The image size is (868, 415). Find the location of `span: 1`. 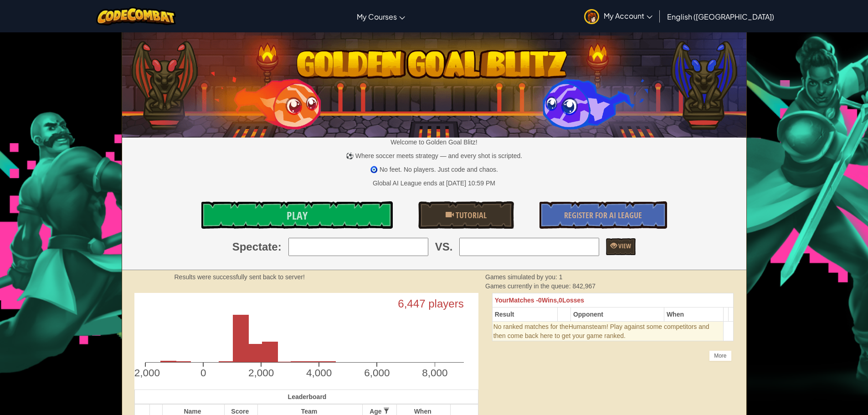

span: 1 is located at coordinates (561, 278).